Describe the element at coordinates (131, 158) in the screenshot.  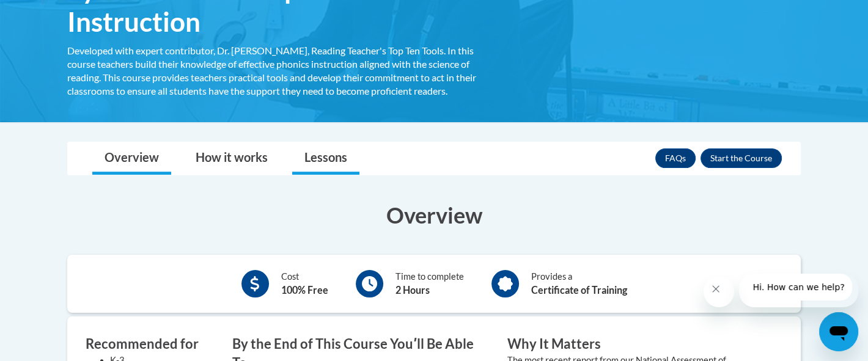
I see `a: Overview` at that location.